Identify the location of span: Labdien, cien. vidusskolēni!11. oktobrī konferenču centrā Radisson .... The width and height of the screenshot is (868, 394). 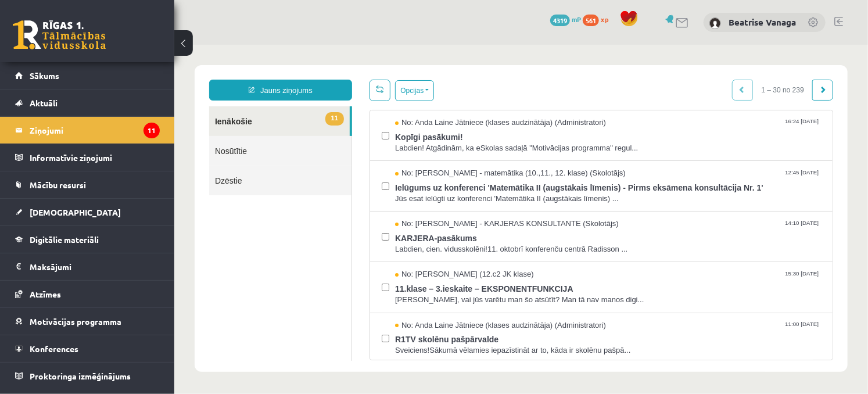
(433, 204).